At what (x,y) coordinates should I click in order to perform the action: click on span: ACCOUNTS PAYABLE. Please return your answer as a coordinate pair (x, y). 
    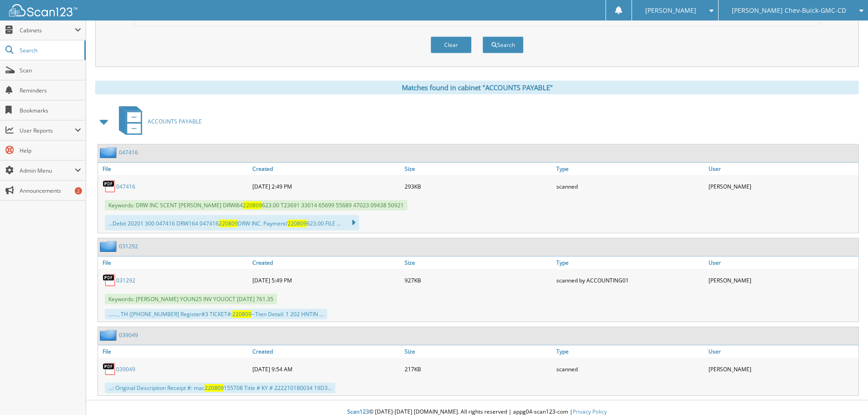
    Looking at the image, I should click on (175, 121).